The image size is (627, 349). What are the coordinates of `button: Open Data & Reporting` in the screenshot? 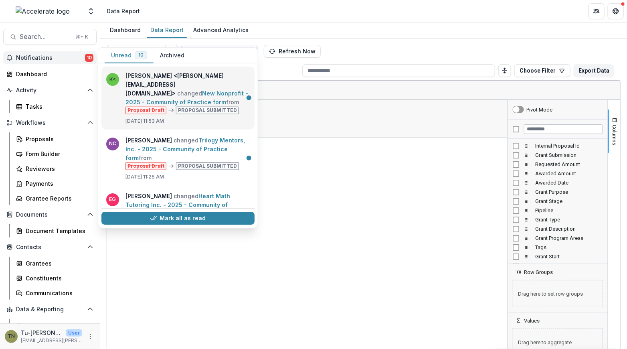 It's located at (50, 309).